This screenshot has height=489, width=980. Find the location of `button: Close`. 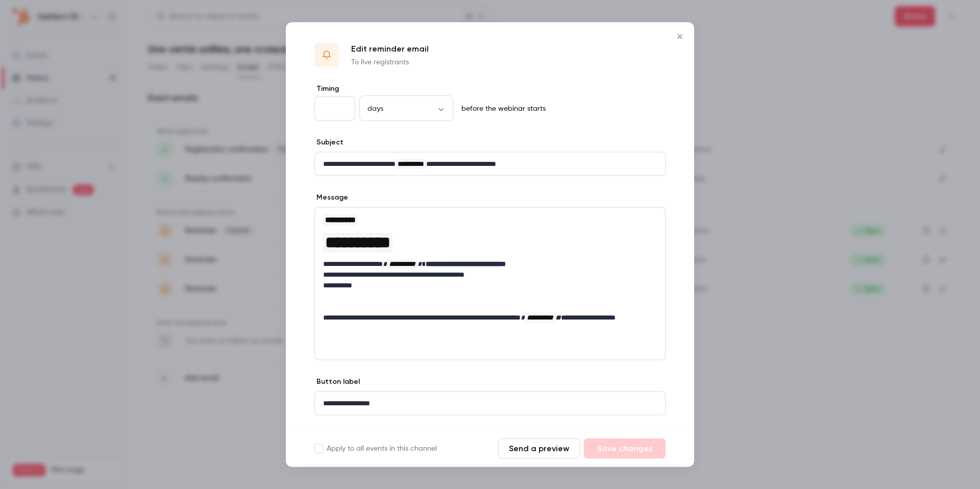

button: Close is located at coordinates (680, 37).